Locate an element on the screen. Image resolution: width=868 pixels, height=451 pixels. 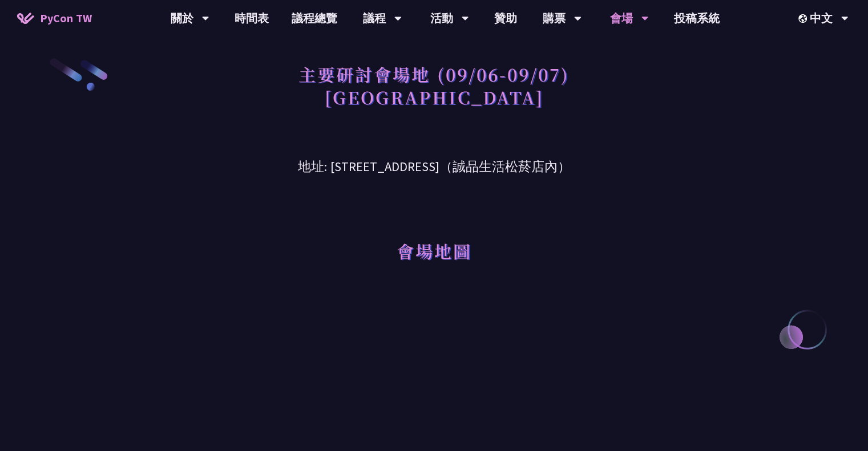
img: Locale Icon is located at coordinates (804, 18).